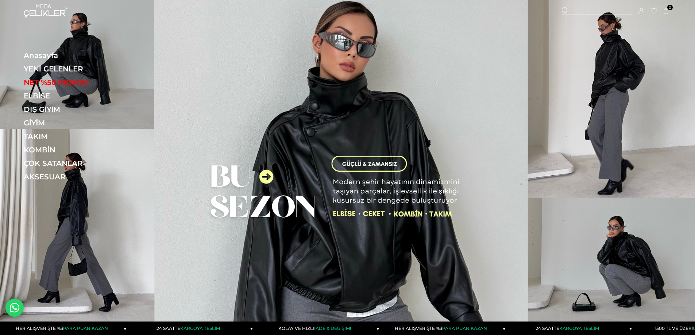 The width and height of the screenshot is (695, 335). I want to click on img: logo, so click(46, 11).